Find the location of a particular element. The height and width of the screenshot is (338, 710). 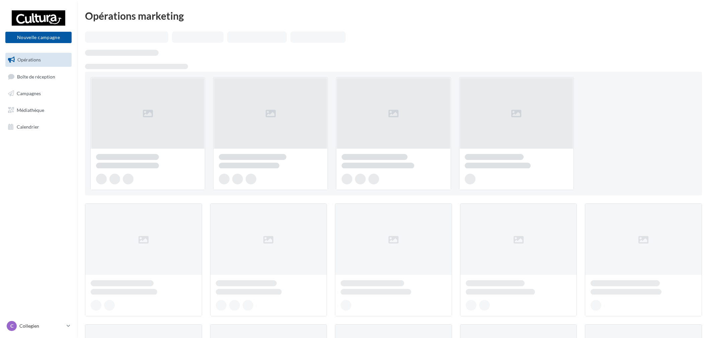

span: Boîte de réception is located at coordinates (36, 76).